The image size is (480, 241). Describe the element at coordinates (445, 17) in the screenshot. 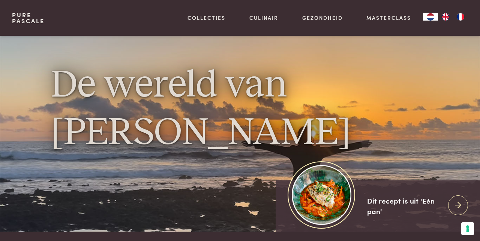

I see `aside: Language selected: Nederlands` at that location.